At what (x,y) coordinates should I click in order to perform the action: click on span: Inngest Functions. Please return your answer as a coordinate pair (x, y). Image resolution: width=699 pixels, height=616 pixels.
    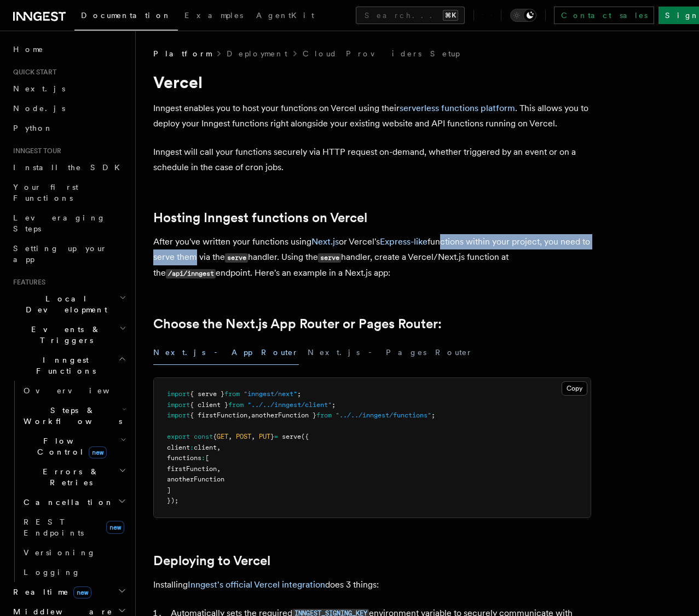
    Looking at the image, I should click on (63, 365).